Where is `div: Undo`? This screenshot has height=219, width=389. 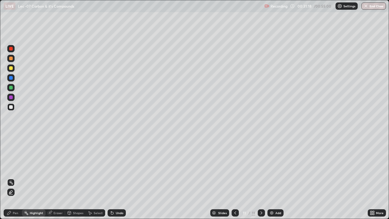
div: Undo is located at coordinates (119, 213).